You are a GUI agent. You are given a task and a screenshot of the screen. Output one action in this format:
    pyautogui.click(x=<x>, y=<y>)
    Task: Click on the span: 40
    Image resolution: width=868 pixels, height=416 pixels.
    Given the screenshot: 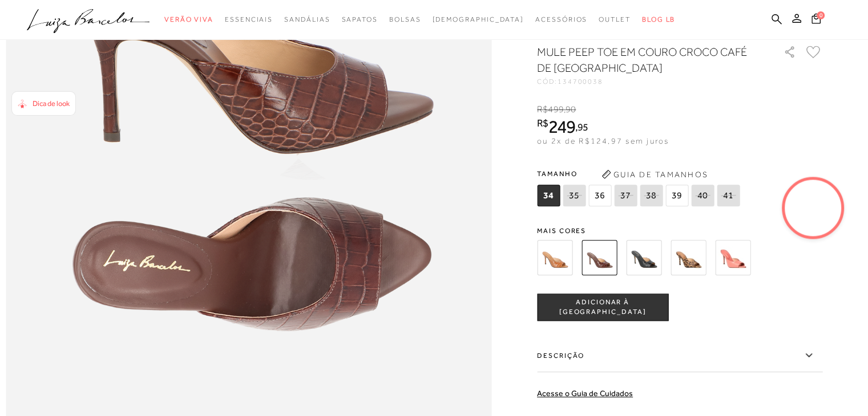 What is the action you would take?
    pyautogui.click(x=703, y=195)
    